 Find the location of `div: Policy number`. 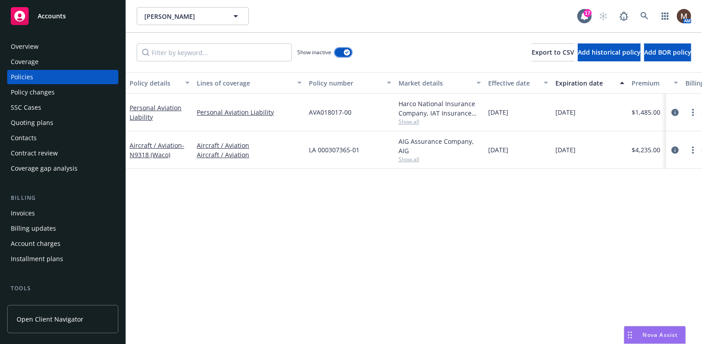

div: Policy number is located at coordinates (345, 83).